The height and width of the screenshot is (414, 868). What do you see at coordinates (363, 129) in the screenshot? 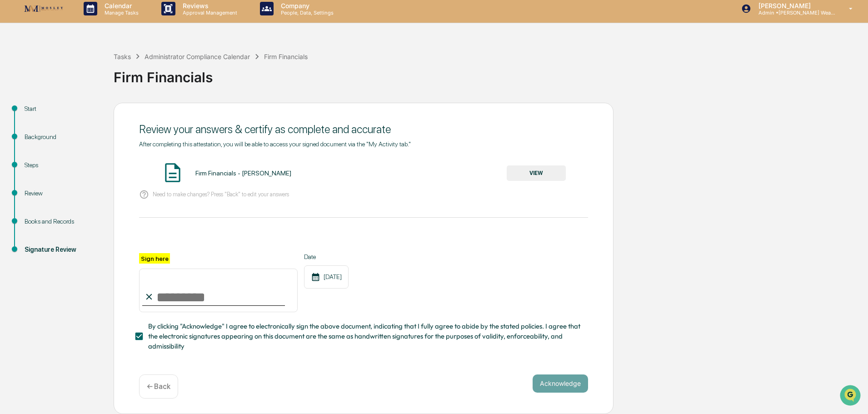
I see `div: Review your answers & certify as complete and accurate` at bounding box center [363, 129].